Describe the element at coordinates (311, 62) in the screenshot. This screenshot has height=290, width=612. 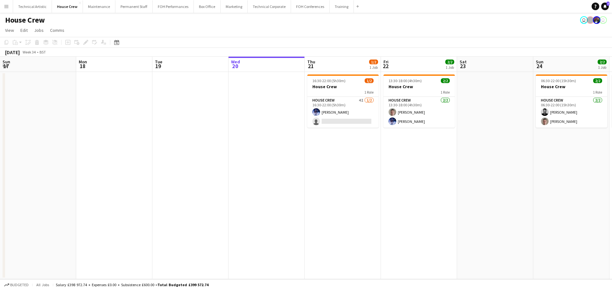
I see `span: Thu` at that location.